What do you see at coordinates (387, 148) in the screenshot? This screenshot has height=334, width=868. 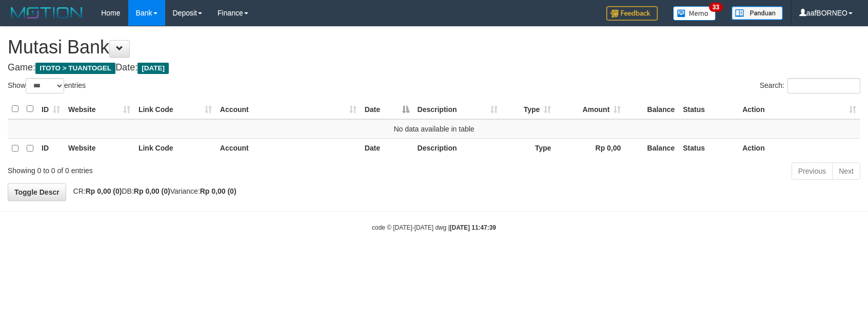 I see `th: Date` at bounding box center [387, 148].